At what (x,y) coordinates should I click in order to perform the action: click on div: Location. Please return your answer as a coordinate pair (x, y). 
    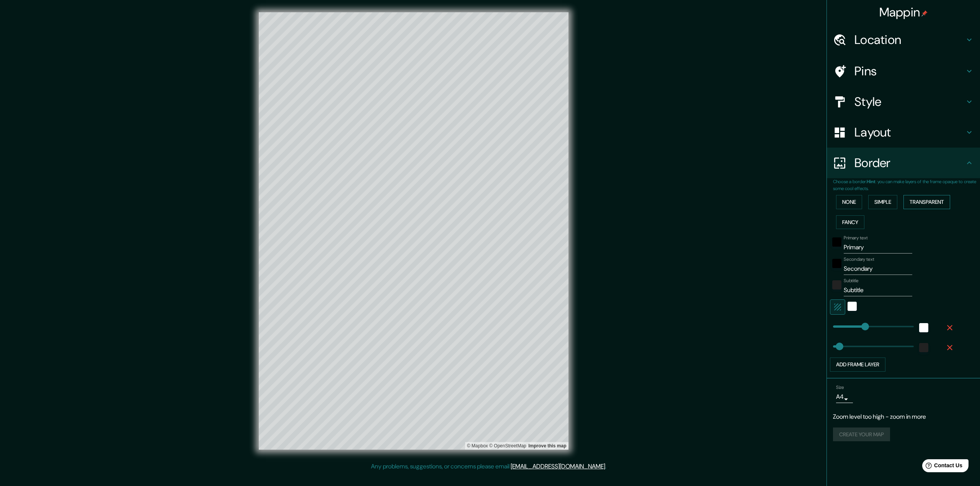
    Looking at the image, I should click on (903, 40).